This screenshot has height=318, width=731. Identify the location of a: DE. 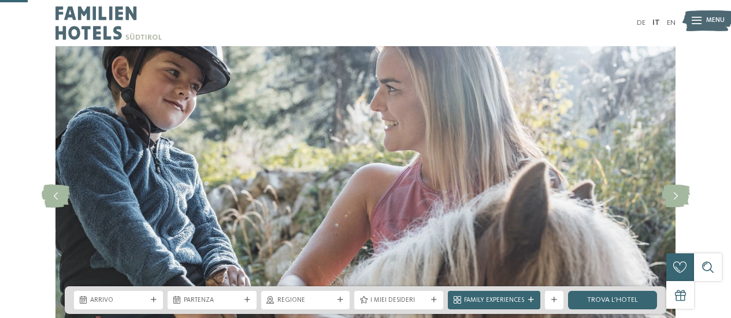
(641, 23).